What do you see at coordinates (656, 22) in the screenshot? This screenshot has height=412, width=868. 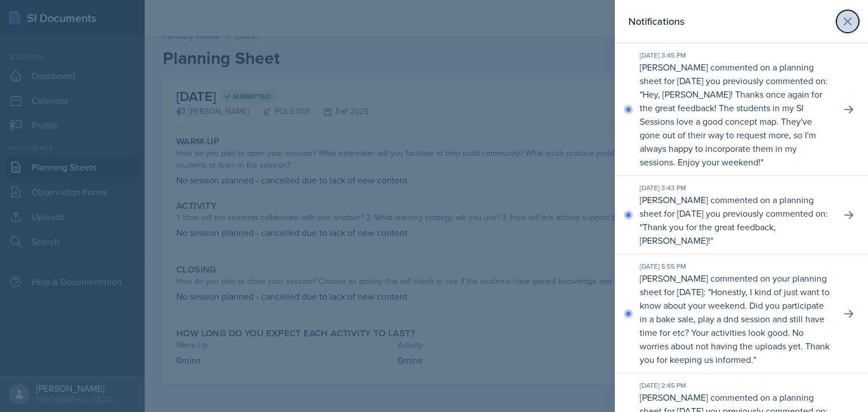 I see `h2: Notifications` at bounding box center [656, 22].